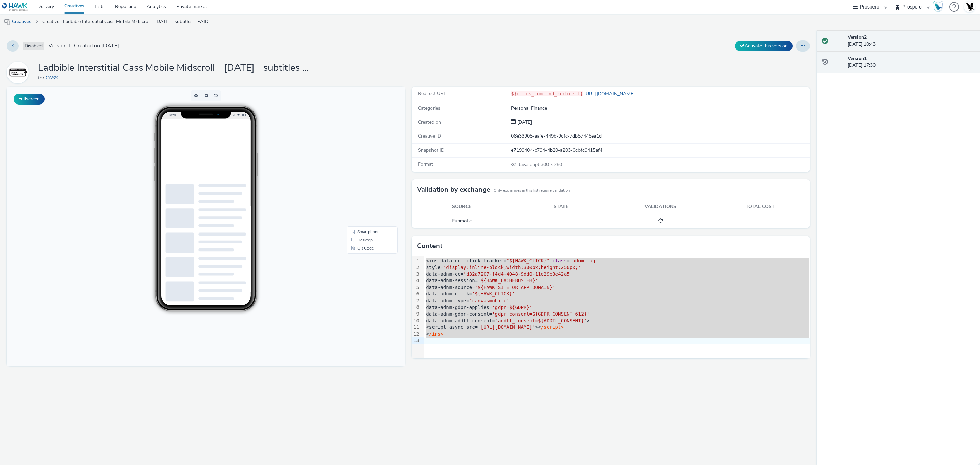 This screenshot has width=980, height=465. I want to click on span: "${HAWK_CLICK}", so click(528, 261).